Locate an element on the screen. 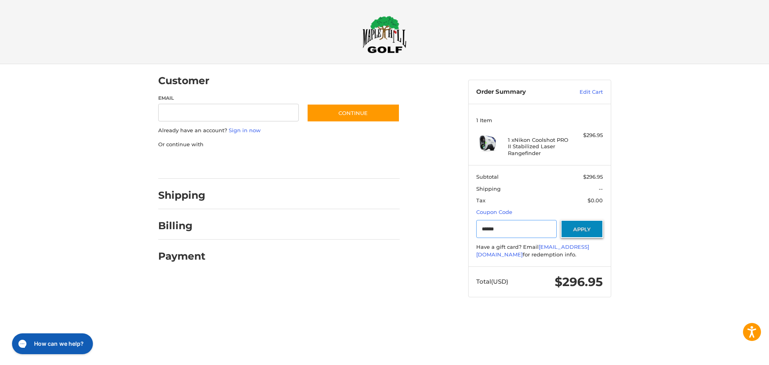 The height and width of the screenshot is (365, 769). h3: Order Summary is located at coordinates (519, 92).